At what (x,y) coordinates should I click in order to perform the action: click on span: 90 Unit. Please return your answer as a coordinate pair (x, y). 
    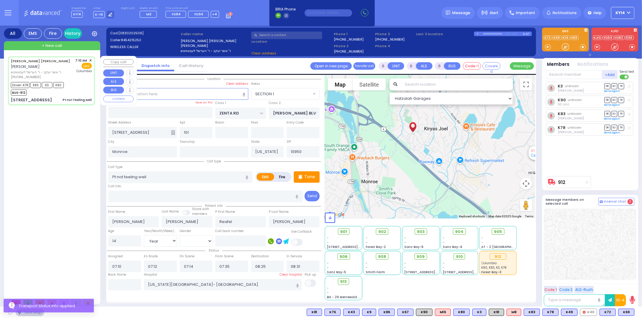
    Looking at the image, I should click on (563, 104).